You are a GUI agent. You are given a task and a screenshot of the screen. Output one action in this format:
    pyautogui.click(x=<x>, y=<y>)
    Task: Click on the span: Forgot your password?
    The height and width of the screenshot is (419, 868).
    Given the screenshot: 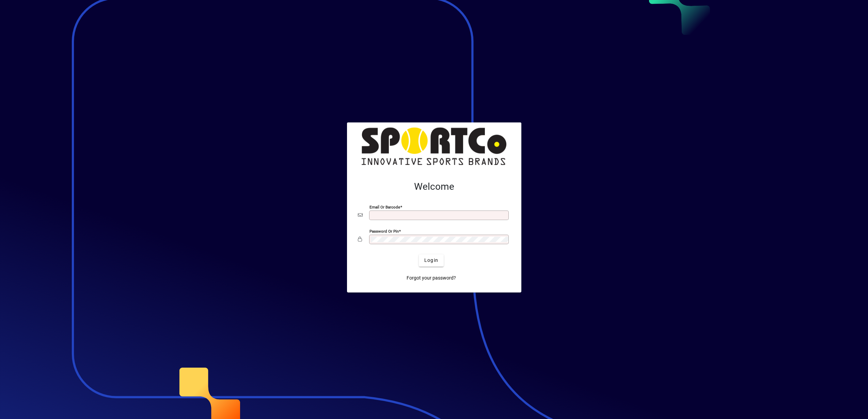 What is the action you would take?
    pyautogui.click(x=431, y=278)
    